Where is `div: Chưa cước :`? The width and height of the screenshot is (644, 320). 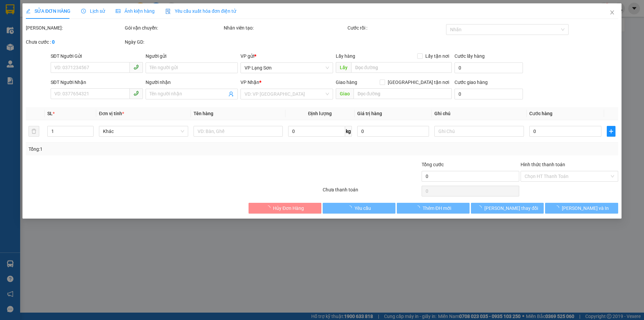
div: Chưa cước : is located at coordinates (75, 42).